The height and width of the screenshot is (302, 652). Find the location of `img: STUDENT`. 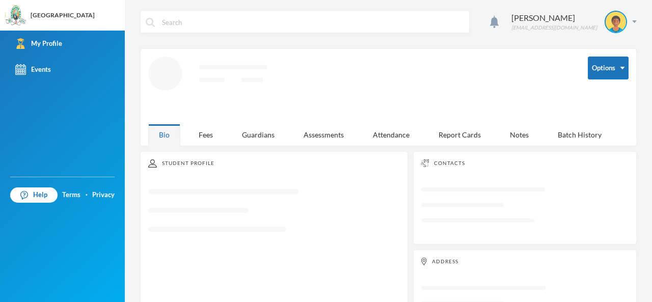

img: STUDENT is located at coordinates (615, 22).